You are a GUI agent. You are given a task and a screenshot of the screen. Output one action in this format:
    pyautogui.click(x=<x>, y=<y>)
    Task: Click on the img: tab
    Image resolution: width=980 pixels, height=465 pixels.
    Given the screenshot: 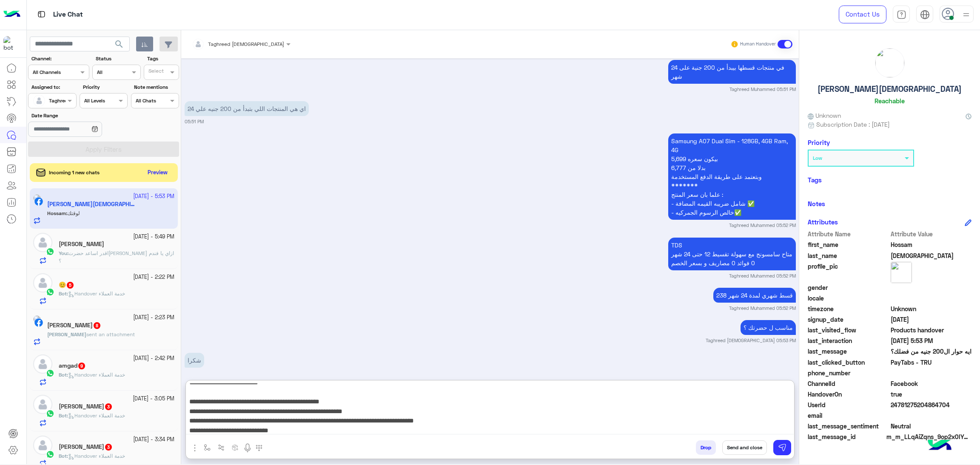 What is the action you would take?
    pyautogui.click(x=901, y=14)
    